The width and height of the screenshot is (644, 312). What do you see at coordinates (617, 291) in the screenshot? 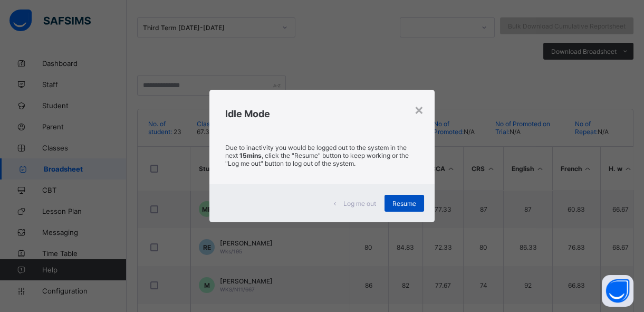
I see `button: Open asap` at bounding box center [617, 291].